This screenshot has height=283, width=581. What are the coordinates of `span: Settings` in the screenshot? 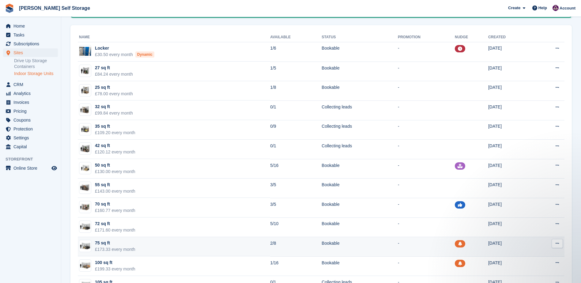 It's located at (32, 138).